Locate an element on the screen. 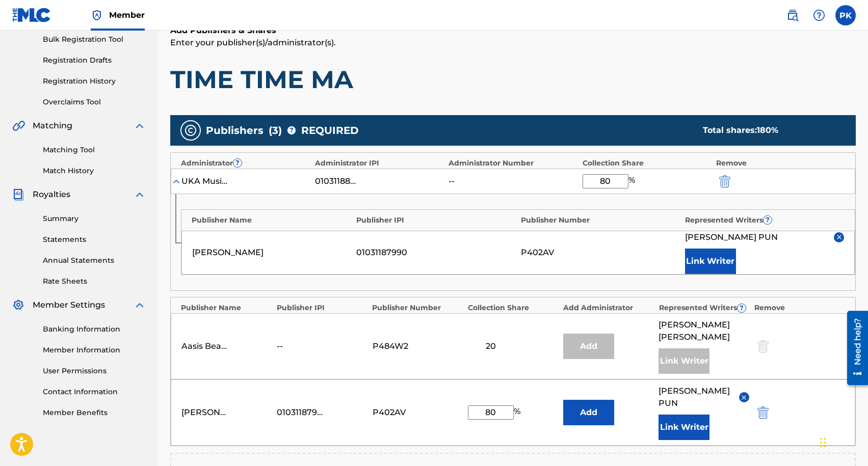  img: help is located at coordinates (819, 15).